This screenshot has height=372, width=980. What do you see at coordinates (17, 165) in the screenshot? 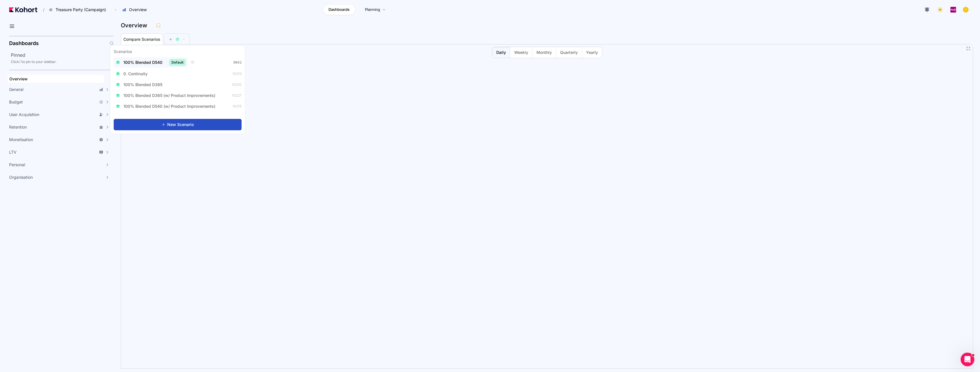
I see `span: Personal` at bounding box center [17, 165].